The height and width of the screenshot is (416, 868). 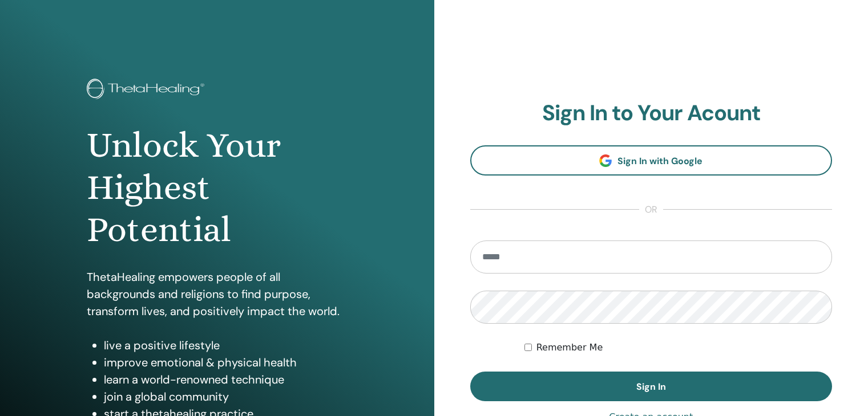 I want to click on a: Sign In with Google, so click(x=652, y=160).